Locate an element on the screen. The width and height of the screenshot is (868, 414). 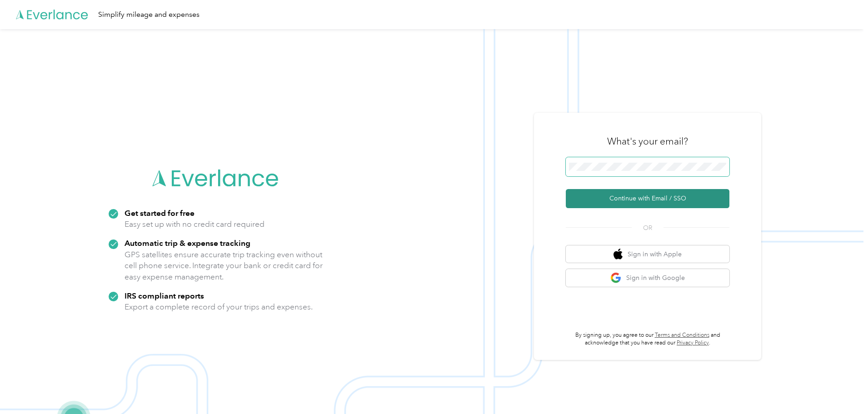
div: Simplify mileage and expenses is located at coordinates (148, 14).